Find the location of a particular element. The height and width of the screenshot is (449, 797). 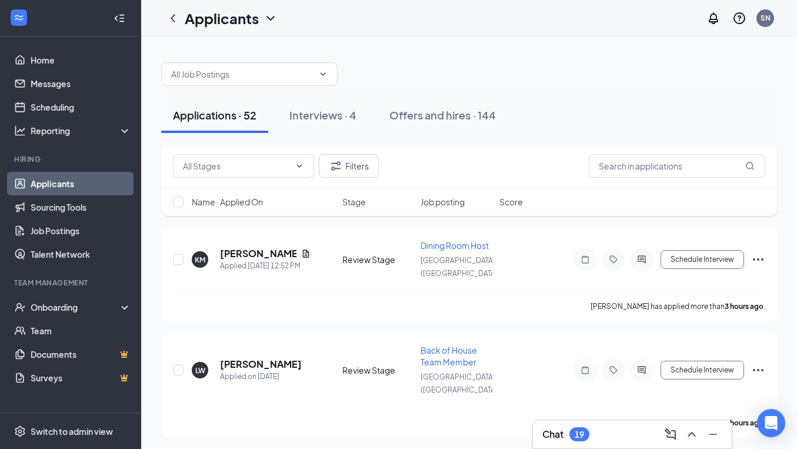

svg: ChevronUp is located at coordinates (691, 434).